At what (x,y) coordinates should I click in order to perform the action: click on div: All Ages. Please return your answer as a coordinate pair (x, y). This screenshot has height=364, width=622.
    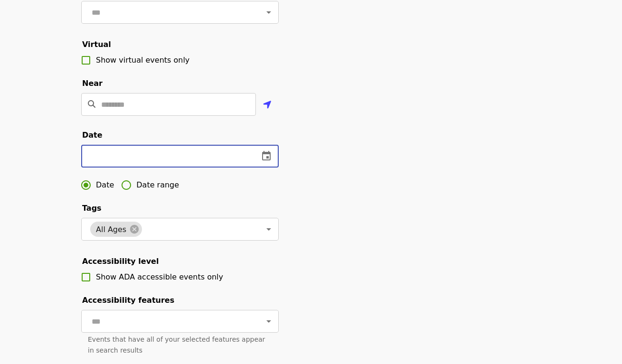
    Looking at the image, I should click on (116, 229).